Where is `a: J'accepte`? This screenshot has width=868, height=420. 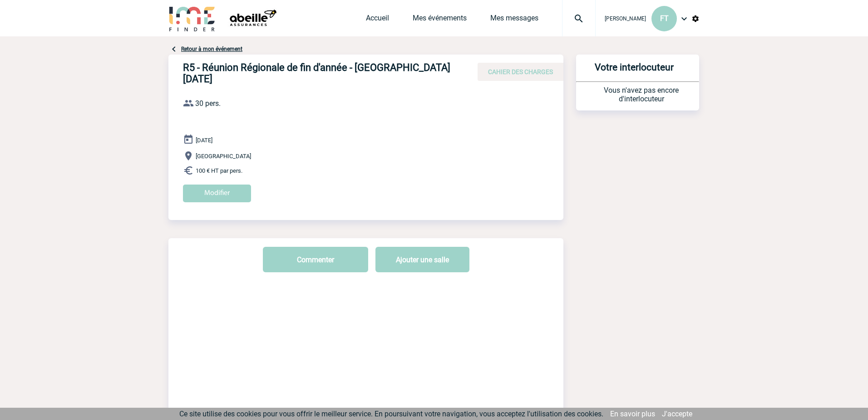
a: J'accepte is located at coordinates (677, 414).